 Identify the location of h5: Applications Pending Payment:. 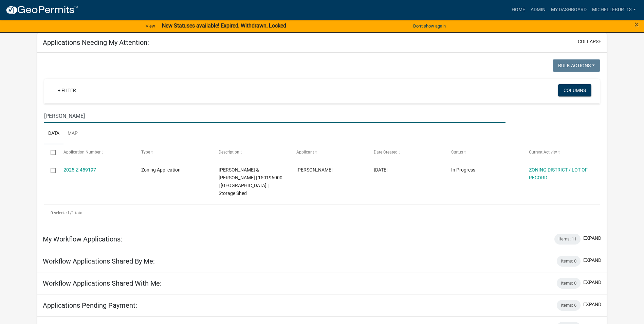
(90, 305).